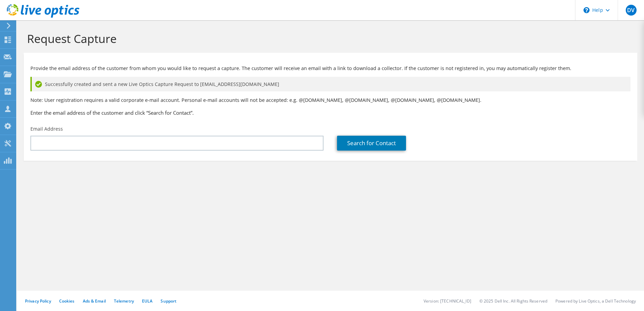 The width and height of the screenshot is (644, 311). Describe the element at coordinates (371, 144) in the screenshot. I see `a: Search for Contact` at that location.